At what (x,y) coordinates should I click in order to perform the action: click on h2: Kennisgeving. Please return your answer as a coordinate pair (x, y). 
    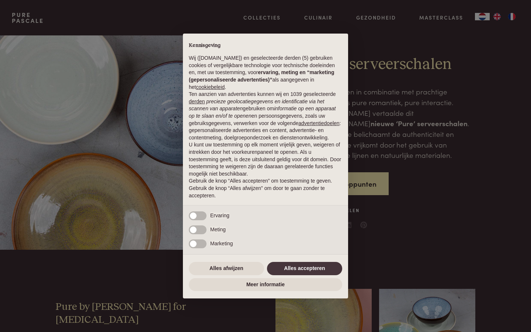
    Looking at the image, I should click on (265, 46).